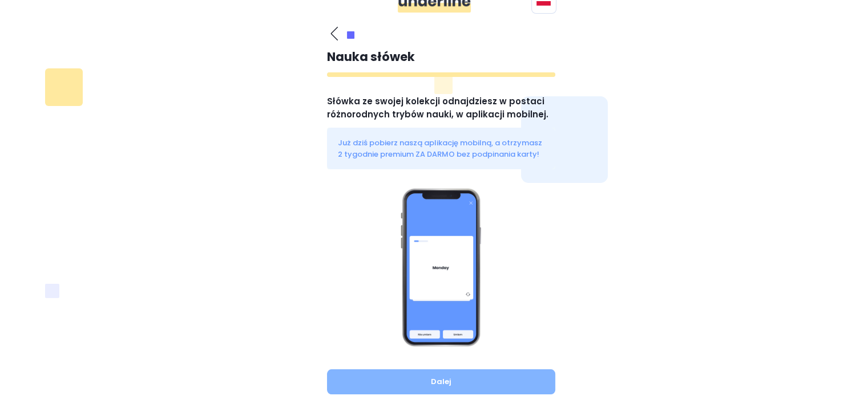 The height and width of the screenshot is (416, 868). Describe the element at coordinates (441, 382) in the screenshot. I see `button: Dalej` at that location.